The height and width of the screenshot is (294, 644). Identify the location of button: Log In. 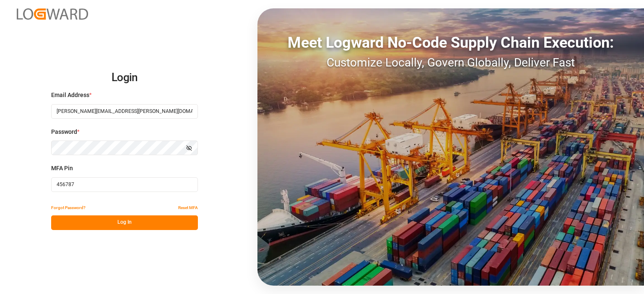
(124, 223).